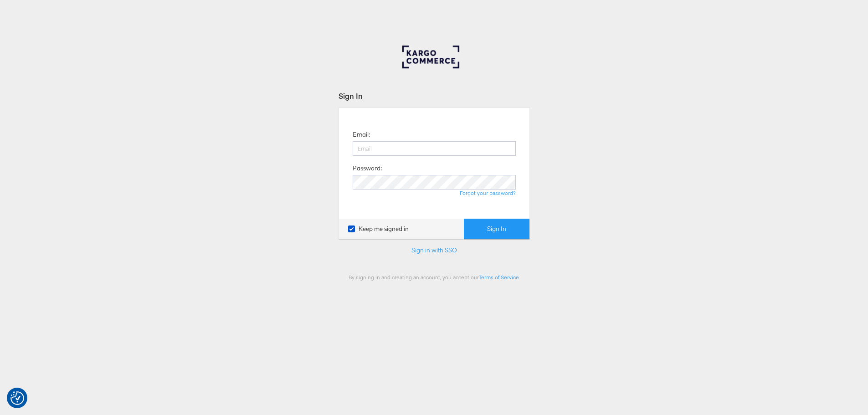  Describe the element at coordinates (17, 398) in the screenshot. I see `button: Consent Preferences` at that location.